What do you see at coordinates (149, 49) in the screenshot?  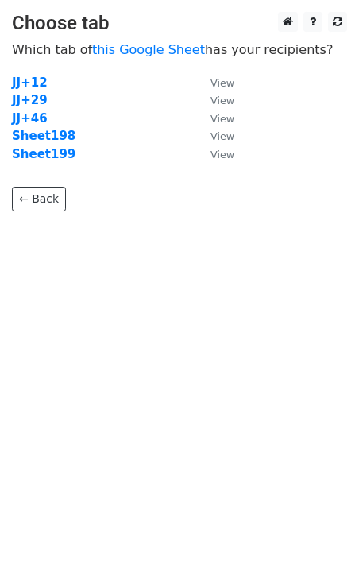 I see `a: this Google Sheet` at bounding box center [149, 49].